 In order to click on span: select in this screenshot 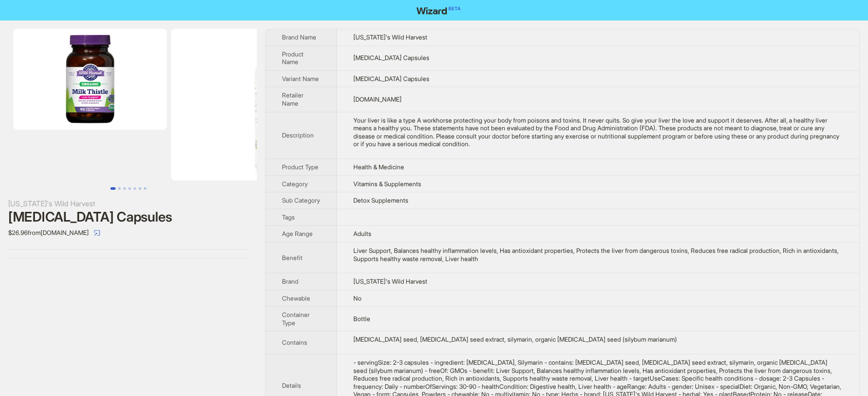, I will do `click(97, 233)`.